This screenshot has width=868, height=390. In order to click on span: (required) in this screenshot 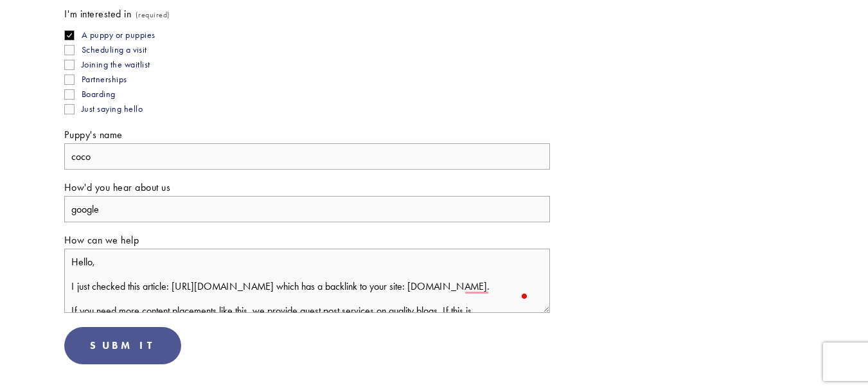, I will do `click(152, 15)`.